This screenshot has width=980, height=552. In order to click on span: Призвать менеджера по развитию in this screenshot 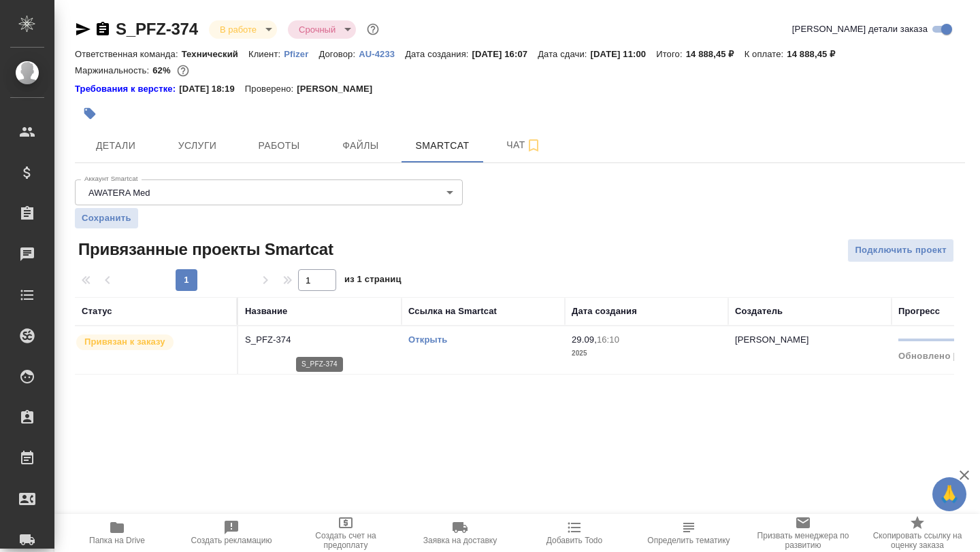, I will do `click(803, 540)`.